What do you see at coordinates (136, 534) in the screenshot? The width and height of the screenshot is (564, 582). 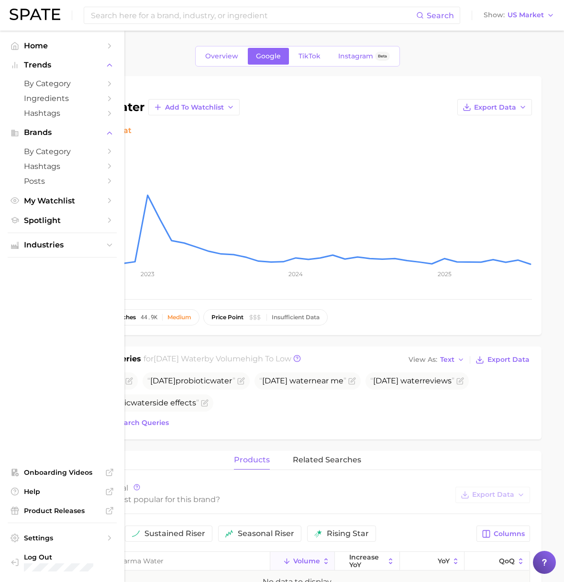 I see `img: sustained riser` at bounding box center [136, 534].